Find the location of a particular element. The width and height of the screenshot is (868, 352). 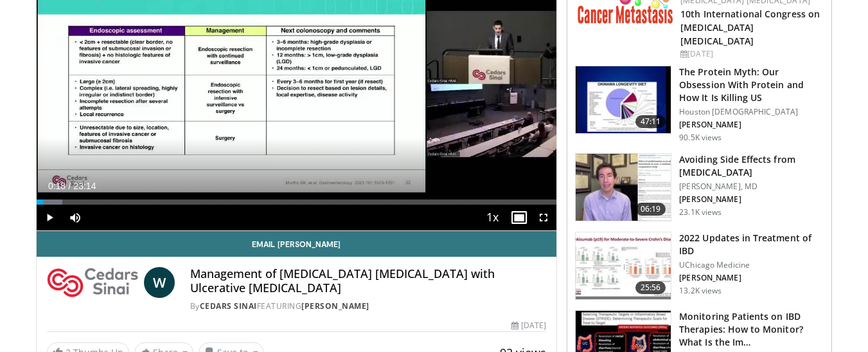

span: W is located at coordinates (159, 282).